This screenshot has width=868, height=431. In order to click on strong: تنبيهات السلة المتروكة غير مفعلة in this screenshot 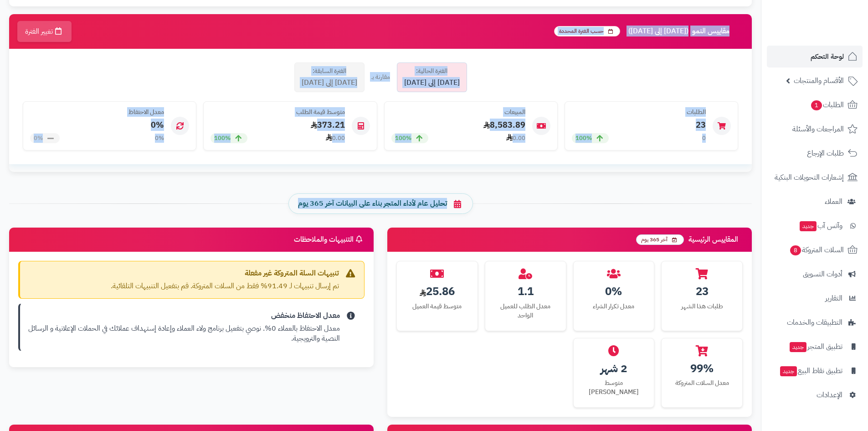, I will do `click(183, 273)`.